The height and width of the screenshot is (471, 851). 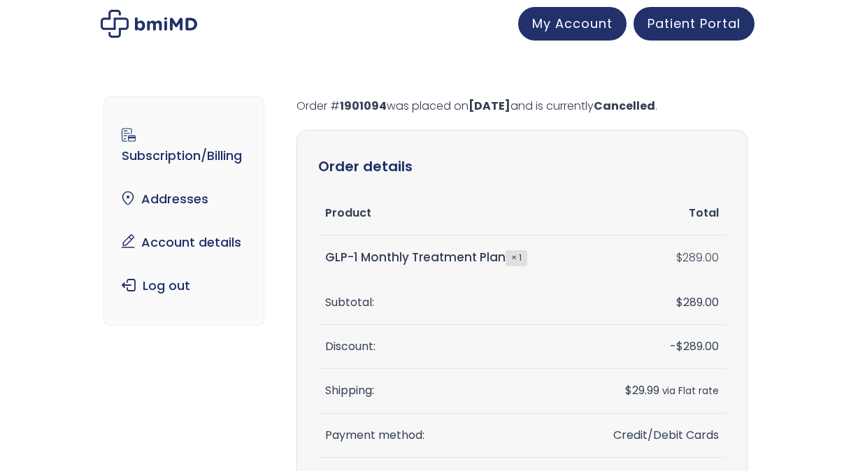 I want to click on img: My account, so click(x=149, y=24).